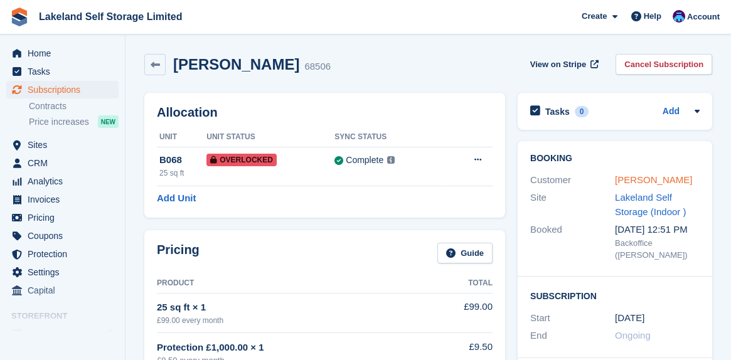 The image size is (731, 360). Describe the element at coordinates (558, 65) in the screenshot. I see `span: View on Stripe` at that location.